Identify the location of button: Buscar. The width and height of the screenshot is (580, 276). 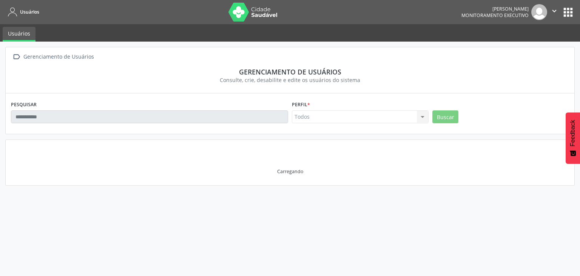
(445, 117).